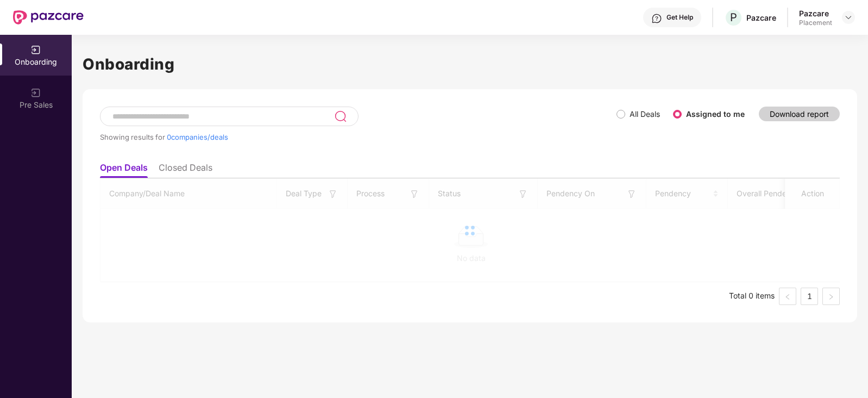 The width and height of the screenshot is (868, 398). What do you see at coordinates (358, 137) in the screenshot?
I see `div: Showing results for` at bounding box center [358, 137].